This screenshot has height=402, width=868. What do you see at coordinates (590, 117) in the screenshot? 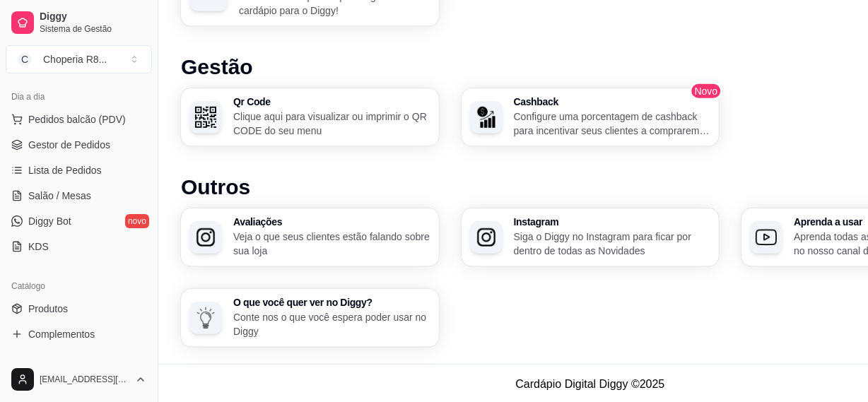
I see `button: CashbackCashbackConfigure uma porcentagem de cashback para incentivar seus clientes a comprarem e...` at bounding box center [590, 117].